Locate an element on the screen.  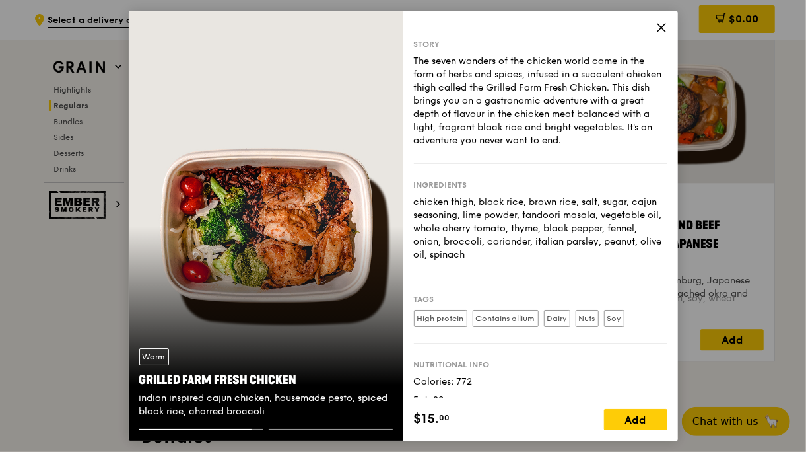
div: Nutritional info is located at coordinates (541, 364).